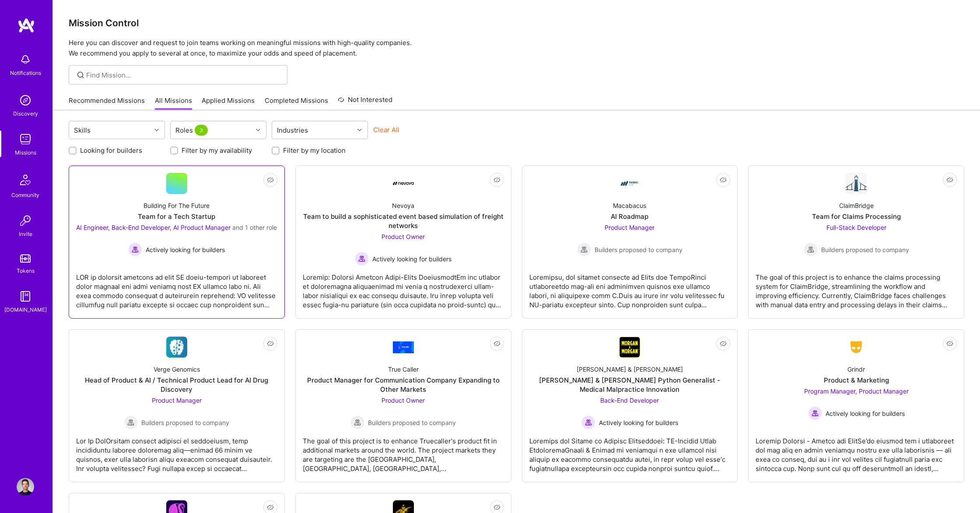 Image resolution: width=980 pixels, height=513 pixels. What do you see at coordinates (403, 405) in the screenshot?
I see `a: Company LogoTrue CallerProduct Manager for Communication Company Expanding to Other MarketsProduc...` at bounding box center [403, 405].